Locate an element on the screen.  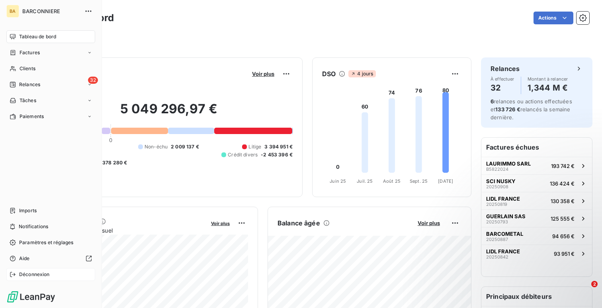
span: Litige is located at coordinates (255, 147).